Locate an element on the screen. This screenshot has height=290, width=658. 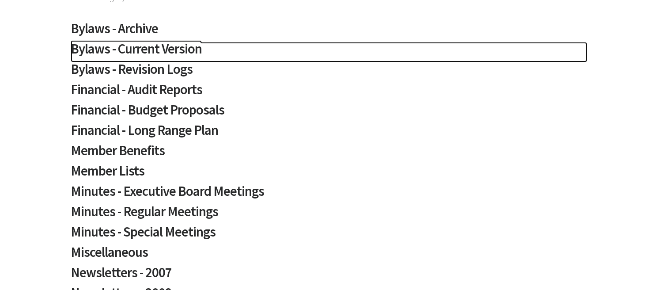
h2: Financial - Long Range Plan is located at coordinates (329, 133).